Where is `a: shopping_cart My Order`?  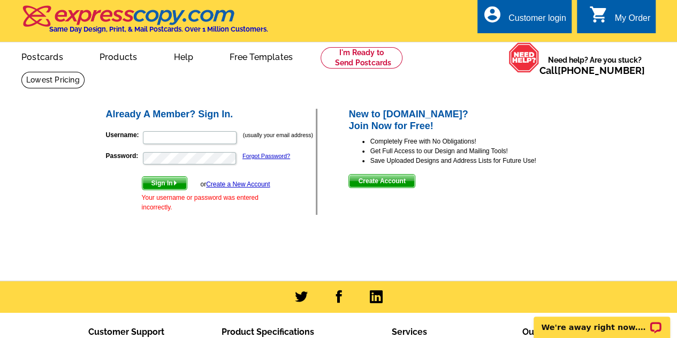
a: shopping_cart My Order is located at coordinates (619, 18).